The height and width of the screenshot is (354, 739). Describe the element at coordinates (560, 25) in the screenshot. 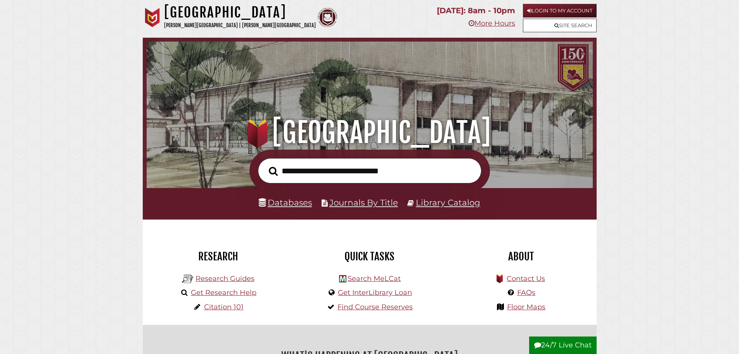

I see `a: Site Search` at that location.